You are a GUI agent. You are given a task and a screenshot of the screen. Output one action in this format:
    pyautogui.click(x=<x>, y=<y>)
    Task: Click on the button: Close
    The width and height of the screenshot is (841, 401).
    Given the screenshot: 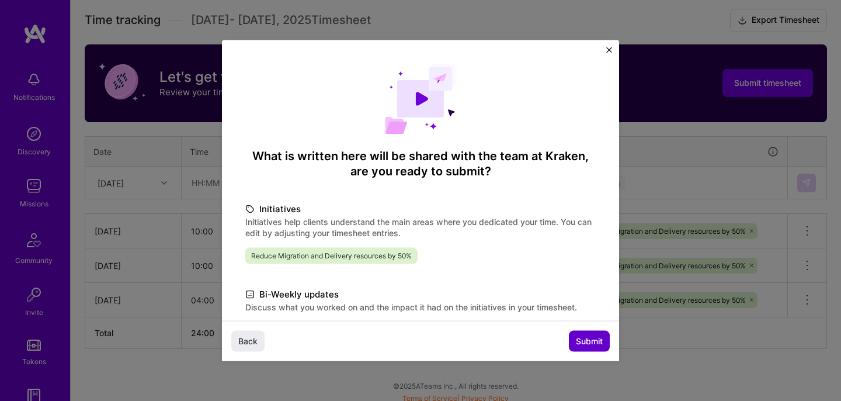 What is the action you would take?
    pyautogui.click(x=609, y=53)
    